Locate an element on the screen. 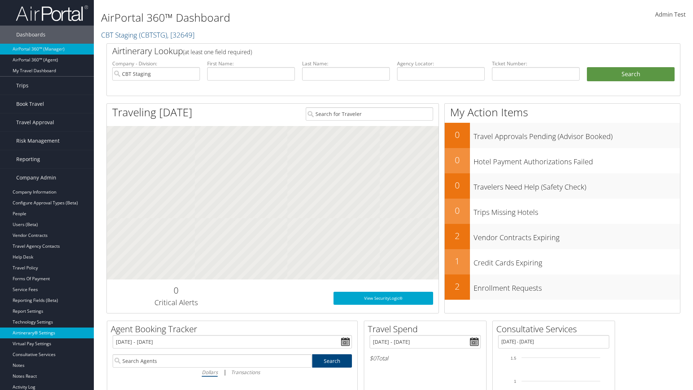  tspan: 1.5 is located at coordinates (513, 358).